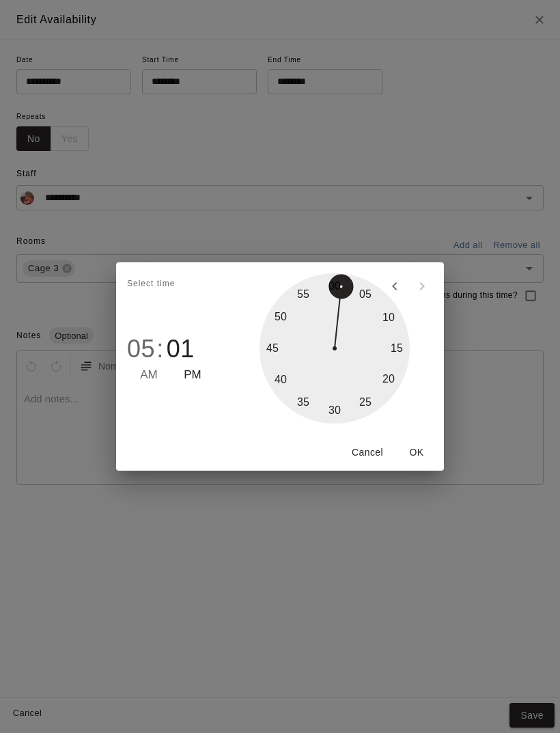  I want to click on button: Cancel, so click(368, 452).